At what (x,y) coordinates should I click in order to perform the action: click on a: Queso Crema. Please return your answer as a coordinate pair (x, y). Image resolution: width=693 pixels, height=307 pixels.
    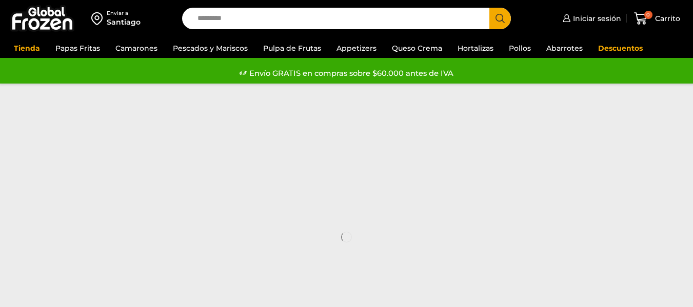
    Looking at the image, I should click on (417, 48).